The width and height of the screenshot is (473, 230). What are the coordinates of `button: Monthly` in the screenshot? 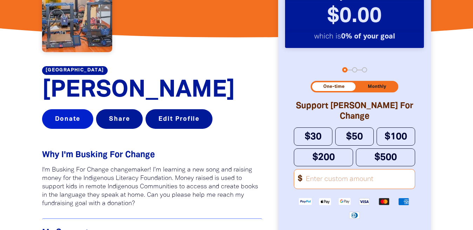 It's located at (377, 87).